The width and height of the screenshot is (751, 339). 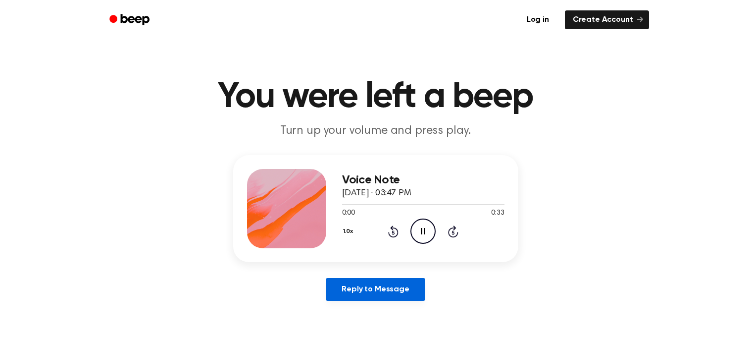 I want to click on h1: You were left a beep, so click(x=376, y=97).